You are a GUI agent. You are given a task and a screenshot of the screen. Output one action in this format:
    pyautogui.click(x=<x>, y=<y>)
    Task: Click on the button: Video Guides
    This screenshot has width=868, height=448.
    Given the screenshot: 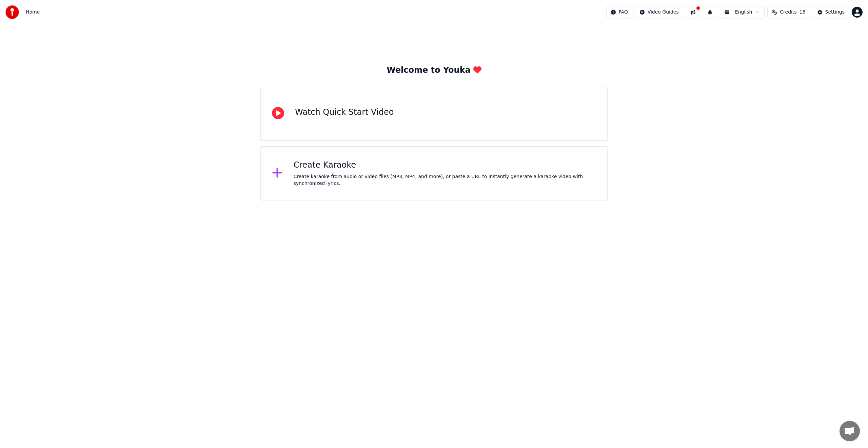 What is the action you would take?
    pyautogui.click(x=659, y=12)
    